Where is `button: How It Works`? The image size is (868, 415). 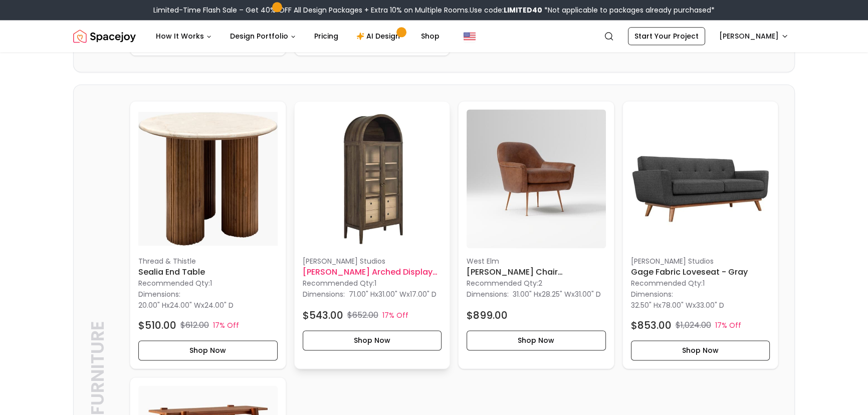 button: How It Works is located at coordinates (184, 36).